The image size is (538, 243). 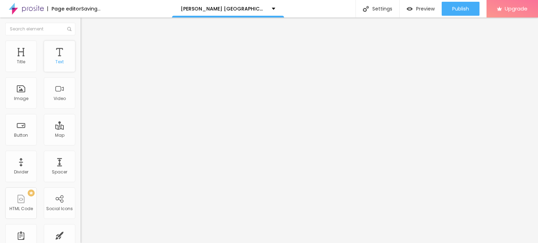 What do you see at coordinates (60, 99) in the screenshot?
I see `div: Video` at bounding box center [60, 99].